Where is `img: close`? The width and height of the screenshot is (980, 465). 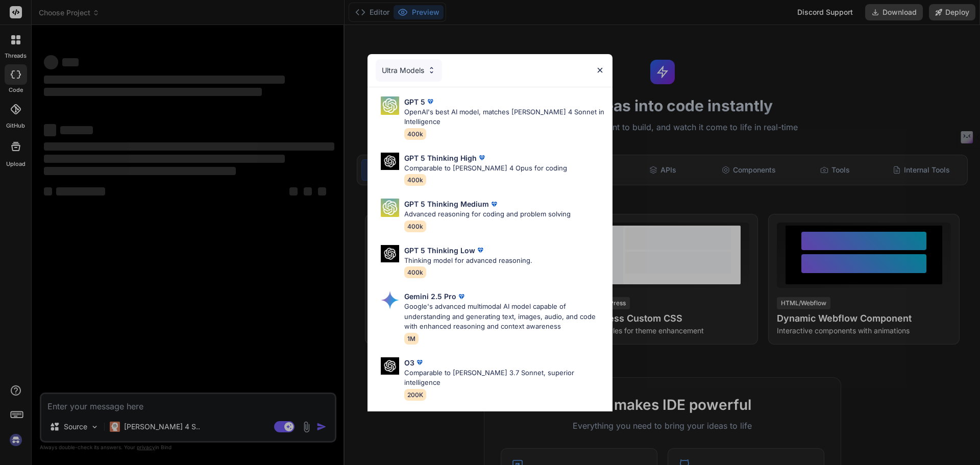
img: close is located at coordinates (600, 70).